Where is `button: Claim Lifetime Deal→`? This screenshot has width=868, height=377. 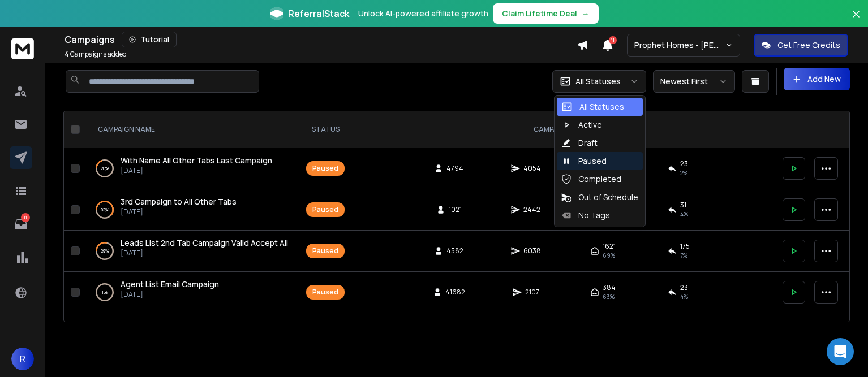
button: Claim Lifetime Deal→ is located at coordinates (545, 14).